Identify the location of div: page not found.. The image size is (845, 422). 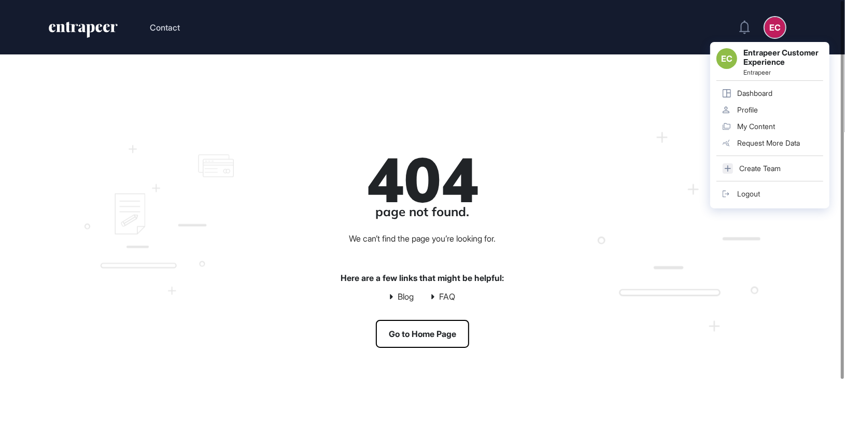
(422, 211).